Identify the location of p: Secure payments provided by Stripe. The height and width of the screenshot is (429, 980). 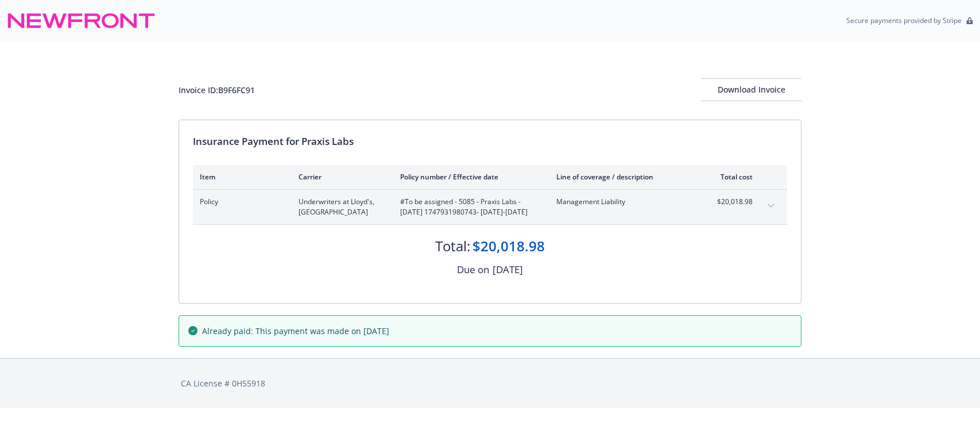
(904, 20).